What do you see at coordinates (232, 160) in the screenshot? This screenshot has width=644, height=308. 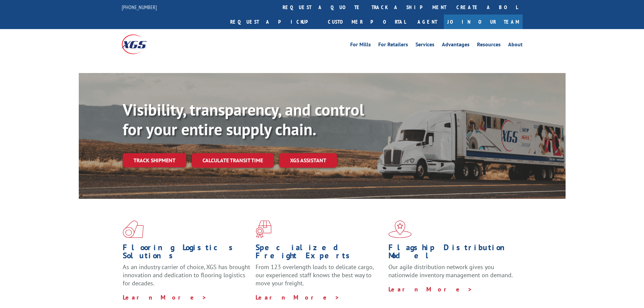 I see `a: Calculate transit time` at bounding box center [232, 160].